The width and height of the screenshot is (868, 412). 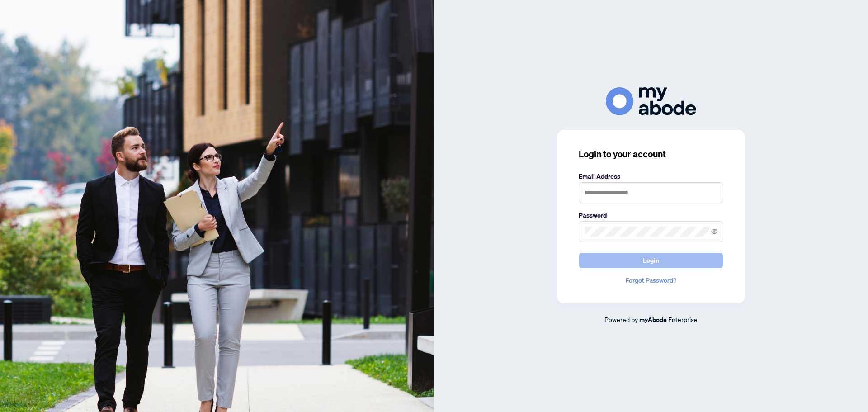 What do you see at coordinates (651, 215) in the screenshot?
I see `label: Password` at bounding box center [651, 215].